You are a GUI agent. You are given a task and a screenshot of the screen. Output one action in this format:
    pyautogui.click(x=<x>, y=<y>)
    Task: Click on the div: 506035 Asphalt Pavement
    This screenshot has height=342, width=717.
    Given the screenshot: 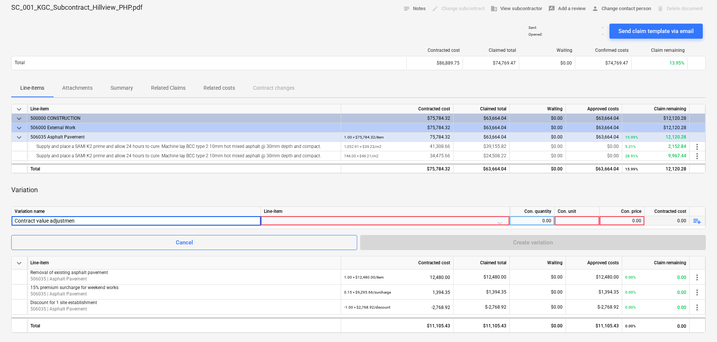 What is the action you would take?
    pyautogui.click(x=184, y=137)
    